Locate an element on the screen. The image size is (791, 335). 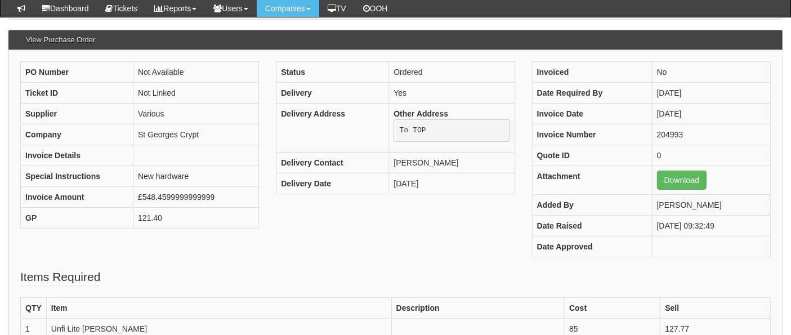
th: Invoiced is located at coordinates (591, 72).